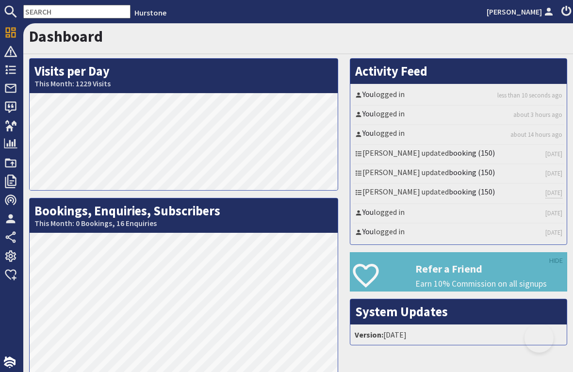 This screenshot has width=573, height=372. Describe the element at coordinates (459, 272) in the screenshot. I see `a: Refer a Friend Earn 10% Commission on all signups` at that location.